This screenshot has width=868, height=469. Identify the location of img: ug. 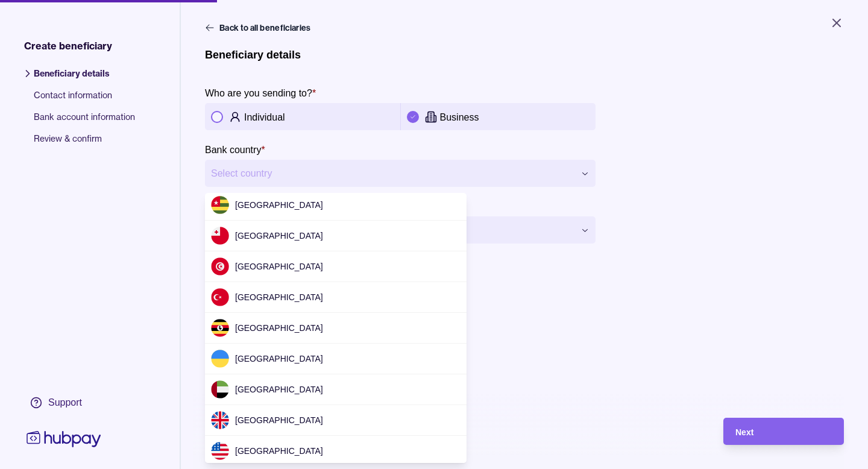
(220, 328).